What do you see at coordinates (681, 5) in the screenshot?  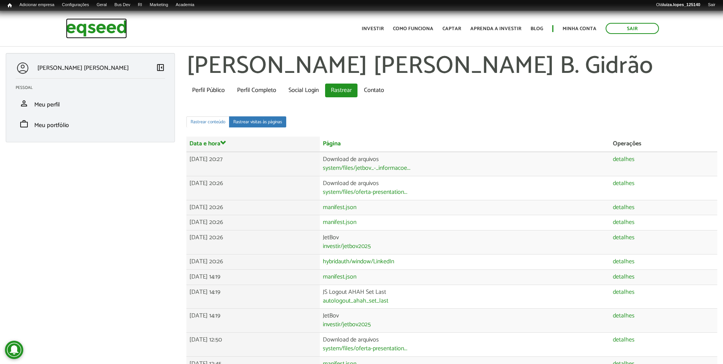 I see `strong: luiza.lopes_125140` at bounding box center [681, 5].